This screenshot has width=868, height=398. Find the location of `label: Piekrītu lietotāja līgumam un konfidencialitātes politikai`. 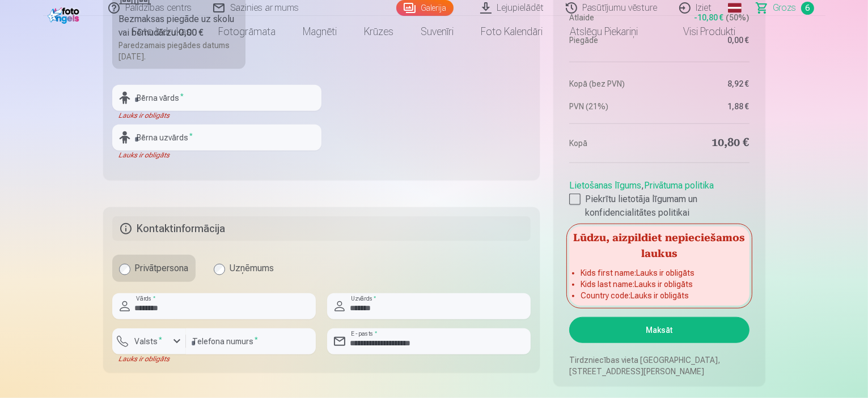

label: Piekrītu lietotāja līgumam un konfidencialitātes politikai is located at coordinates (659, 206).